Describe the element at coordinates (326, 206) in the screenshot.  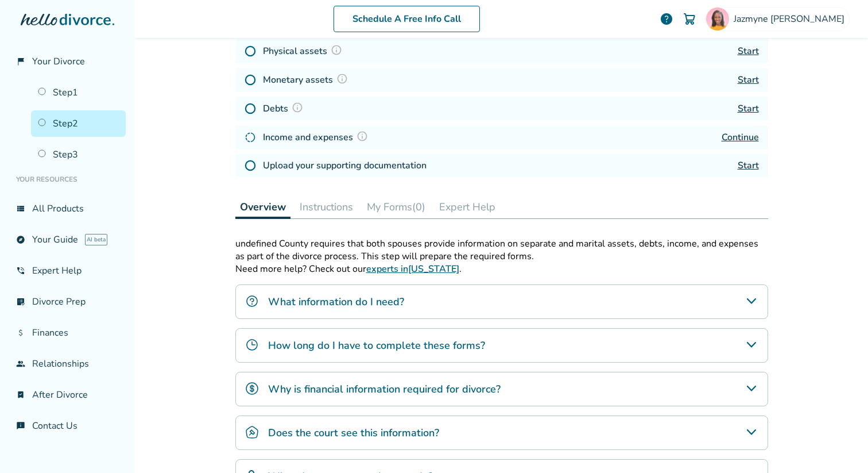
I see `button: Instructions` at that location.